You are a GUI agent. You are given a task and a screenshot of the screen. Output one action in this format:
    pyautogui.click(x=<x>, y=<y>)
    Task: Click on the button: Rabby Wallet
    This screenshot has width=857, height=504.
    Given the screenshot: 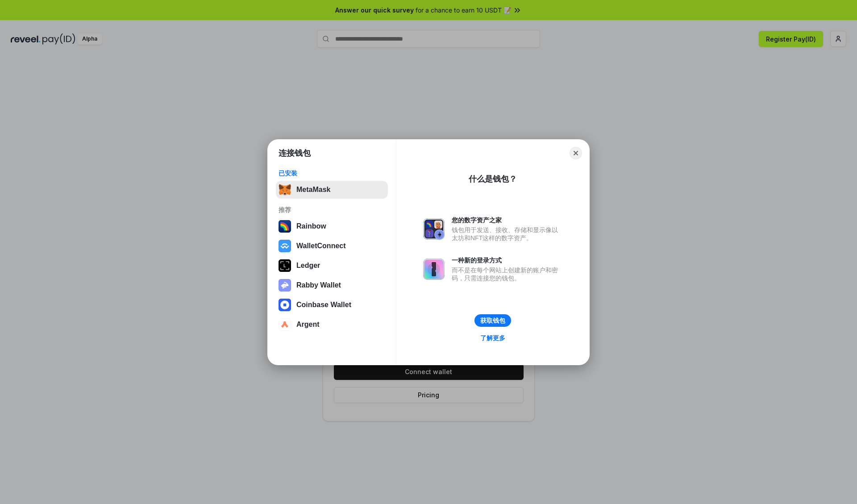 What is the action you would take?
    pyautogui.click(x=332, y=285)
    